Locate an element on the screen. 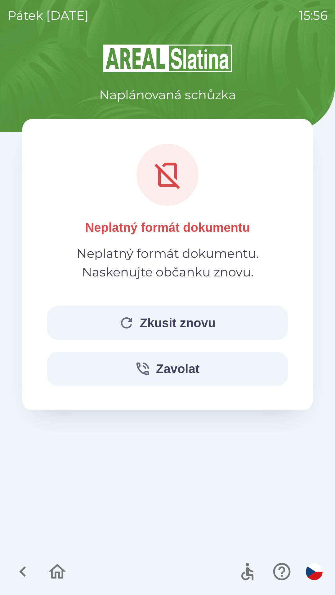 The image size is (335, 595). img: Logo is located at coordinates (167, 58).